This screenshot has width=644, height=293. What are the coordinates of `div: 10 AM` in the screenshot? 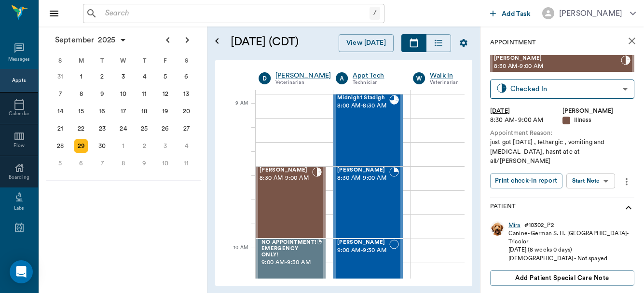 It's located at (235, 255).